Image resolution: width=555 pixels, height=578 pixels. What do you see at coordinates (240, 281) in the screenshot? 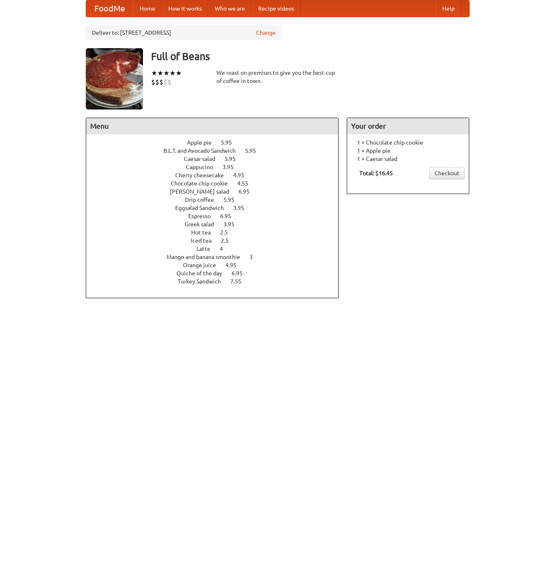
I see `span: 7.55` at bounding box center [240, 281].